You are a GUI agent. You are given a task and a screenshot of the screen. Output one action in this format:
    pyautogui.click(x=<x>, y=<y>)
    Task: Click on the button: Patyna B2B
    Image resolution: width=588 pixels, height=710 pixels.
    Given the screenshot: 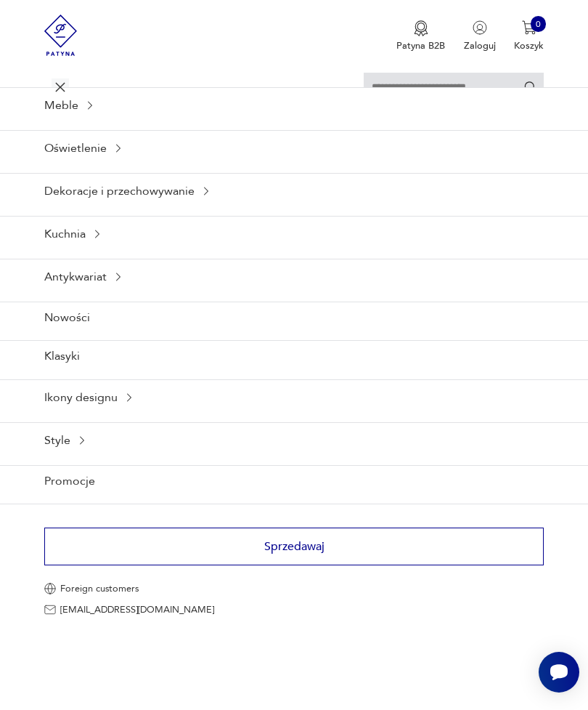 What is the action you would take?
    pyautogui.click(x=420, y=36)
    